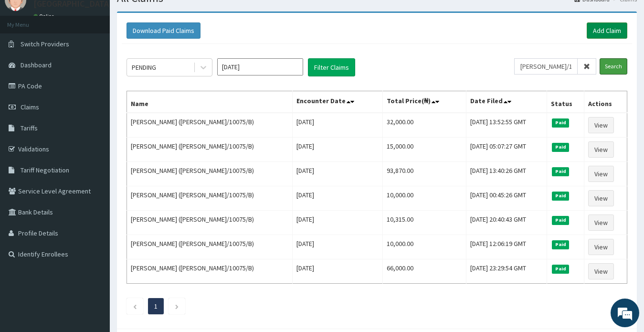  Describe the element at coordinates (177, 306) in the screenshot. I see `a: Next page` at that location.